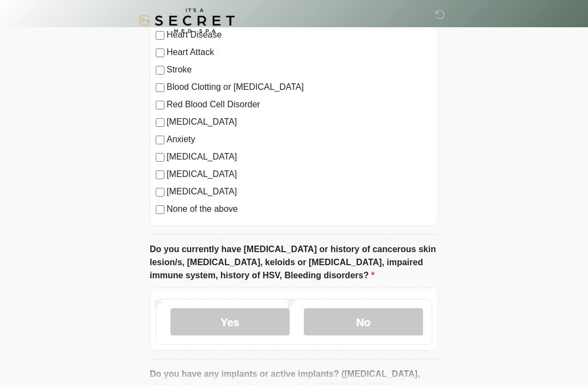 The height and width of the screenshot is (385, 588). Describe the element at coordinates (160, 70) in the screenshot. I see `input: Stroke` at that location.